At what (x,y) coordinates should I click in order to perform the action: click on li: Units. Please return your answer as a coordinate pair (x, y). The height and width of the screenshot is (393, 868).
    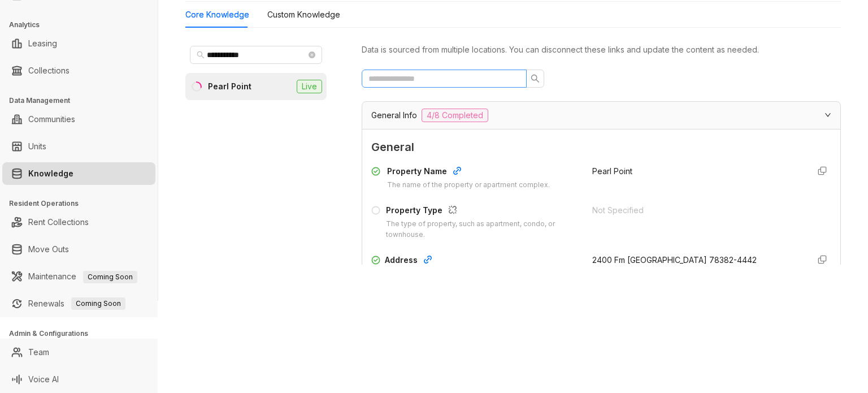
    Looking at the image, I should click on (79, 146).